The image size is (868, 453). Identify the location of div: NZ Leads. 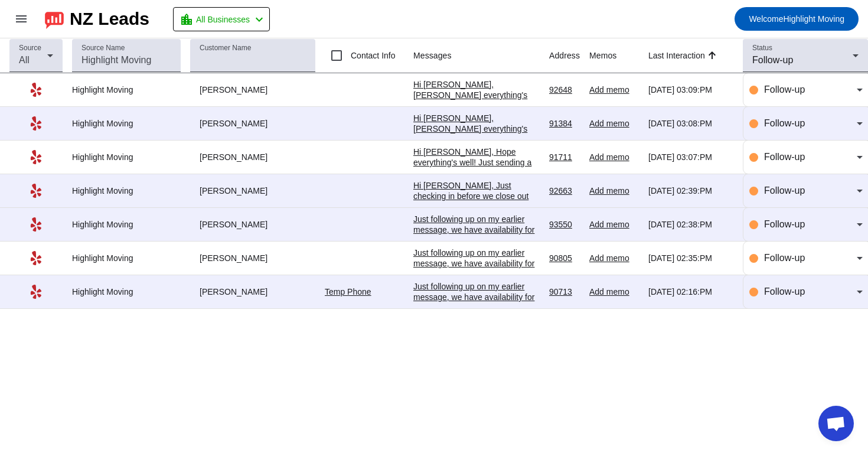
(109, 19).